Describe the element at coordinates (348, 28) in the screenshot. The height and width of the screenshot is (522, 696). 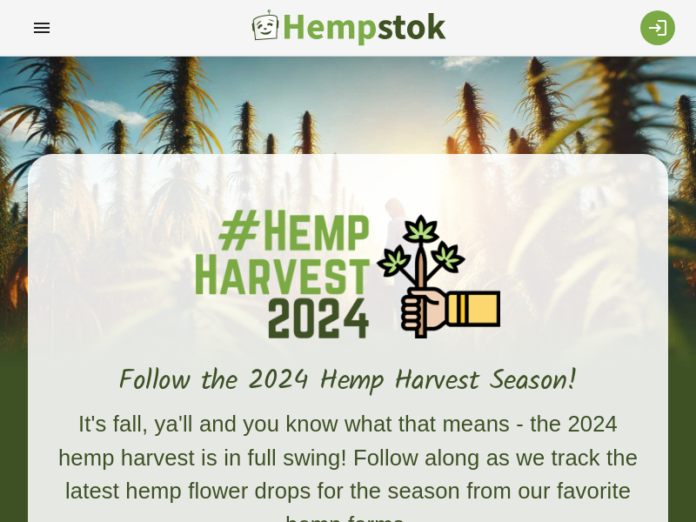
I see `img: Hempstok Logo` at that location.